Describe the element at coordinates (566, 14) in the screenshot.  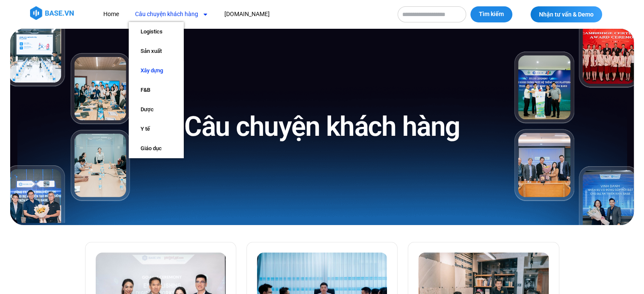
I see `span: Nhận tư vấn & Demo` at that location.